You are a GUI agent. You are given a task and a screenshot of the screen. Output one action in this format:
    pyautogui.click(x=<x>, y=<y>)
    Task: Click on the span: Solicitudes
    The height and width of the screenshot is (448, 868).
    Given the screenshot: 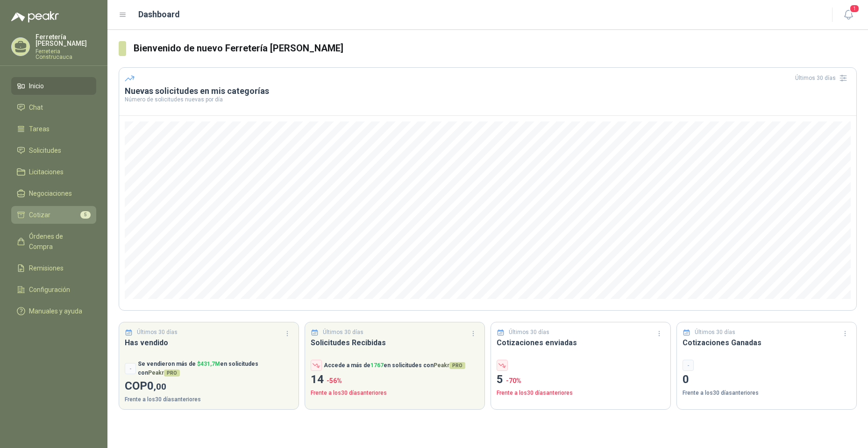 What is the action you would take?
    pyautogui.click(x=45, y=151)
    